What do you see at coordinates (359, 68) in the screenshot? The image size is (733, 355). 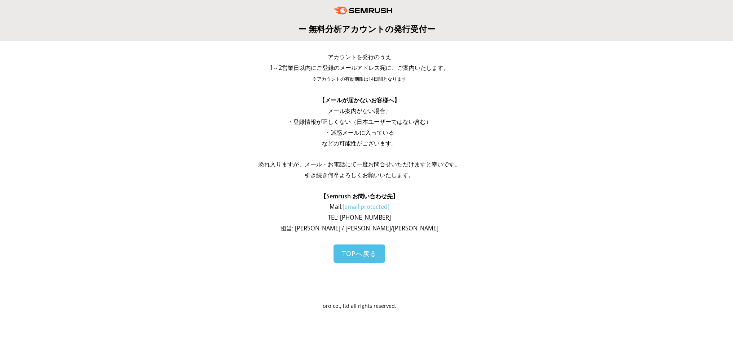 I see `span: 1～2営業日以内にご登録のメールアドレス宛に、ご案内いたします。` at bounding box center [359, 68].